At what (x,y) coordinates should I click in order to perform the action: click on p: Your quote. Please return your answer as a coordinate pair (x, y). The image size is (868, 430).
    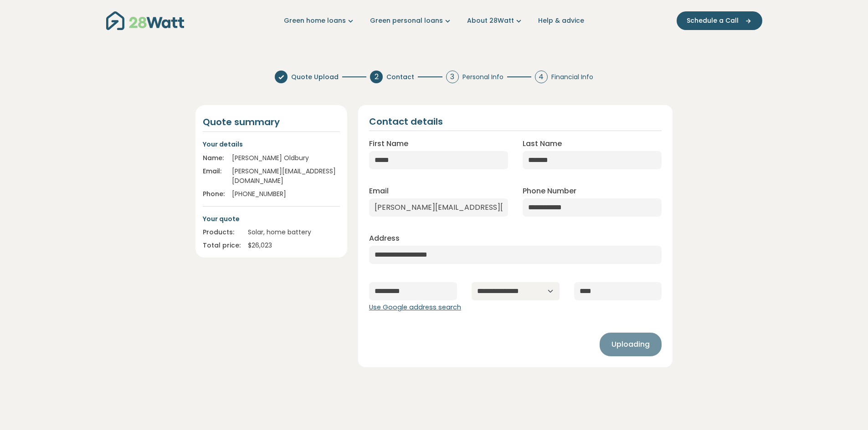
    Looking at the image, I should click on (271, 219).